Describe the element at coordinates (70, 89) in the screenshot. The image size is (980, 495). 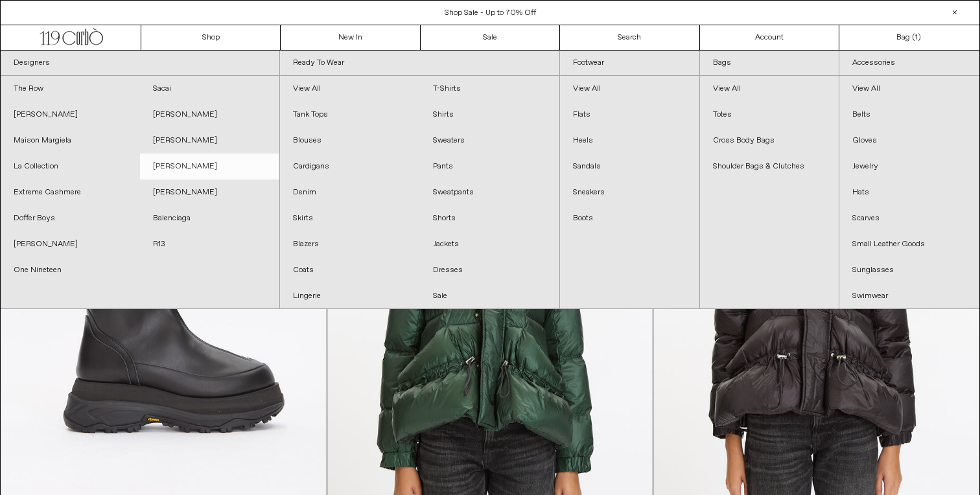
I see `a: The Row` at that location.